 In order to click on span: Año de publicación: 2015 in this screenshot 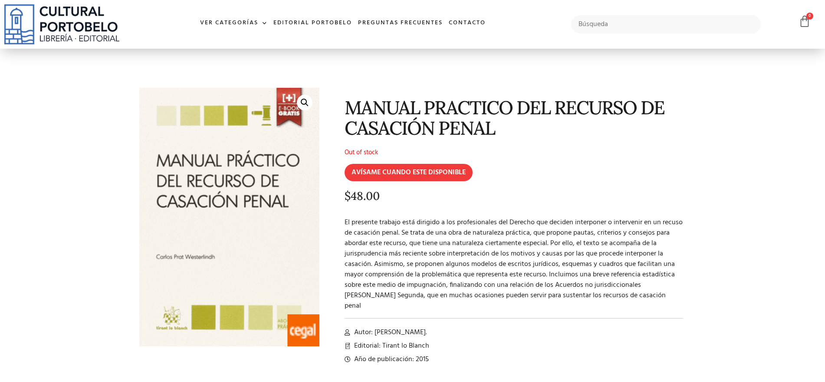, I will do `click(390, 359)`.